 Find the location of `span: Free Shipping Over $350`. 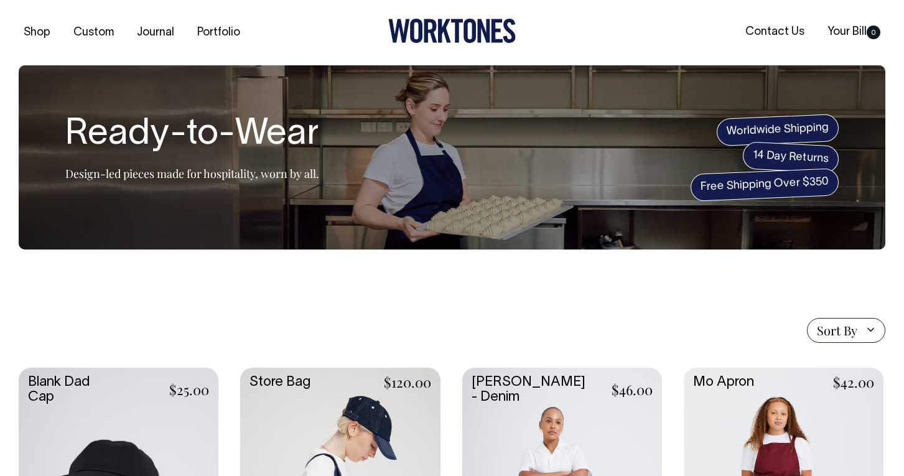

span: Free Shipping Over $350 is located at coordinates (764, 185).